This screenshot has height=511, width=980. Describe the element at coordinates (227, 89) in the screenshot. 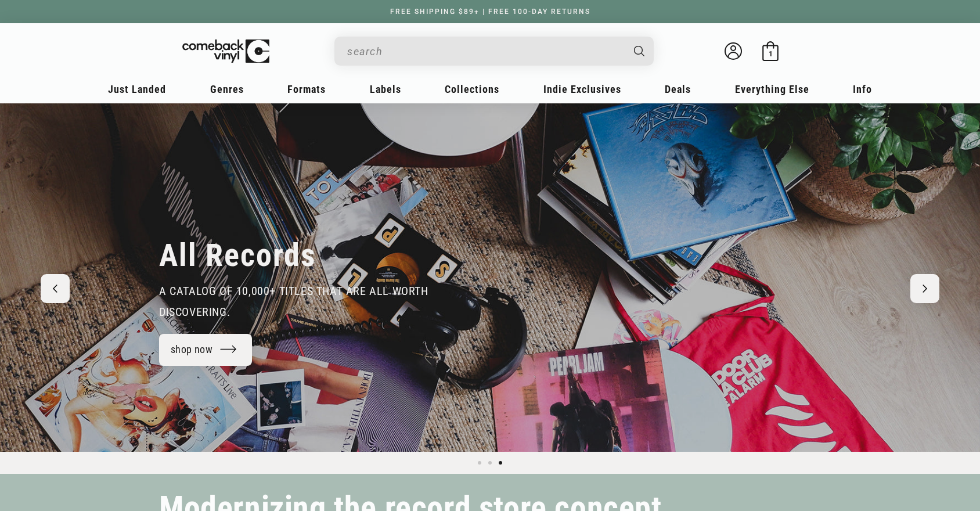

I see `span: Genres` at that location.